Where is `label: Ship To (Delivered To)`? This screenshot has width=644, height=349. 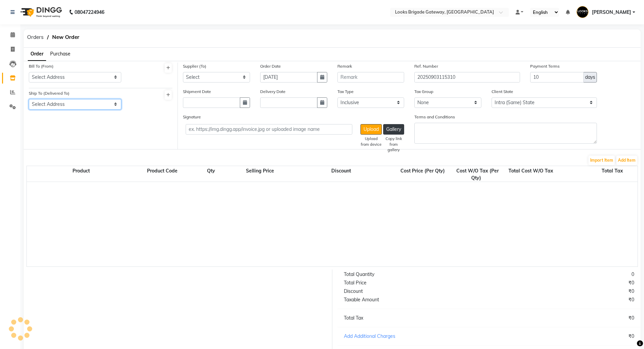 label: Ship To (Delivered To) is located at coordinates (49, 94).